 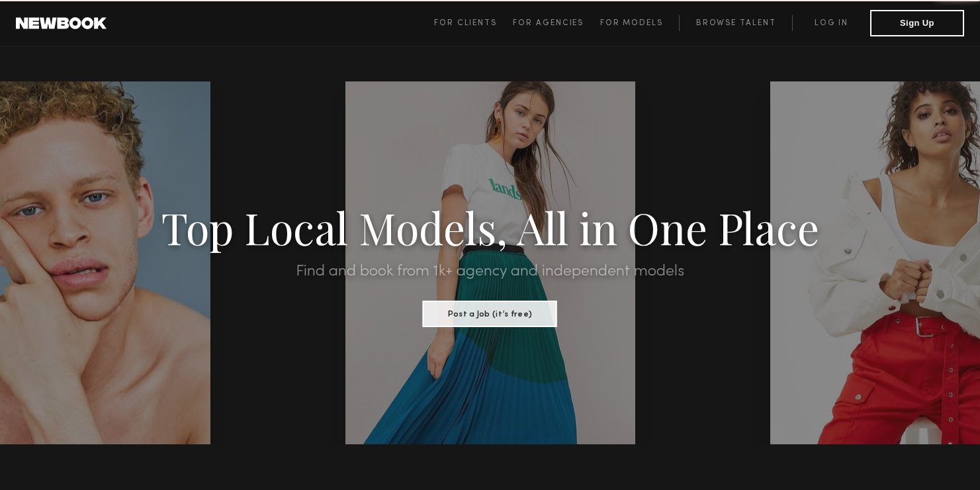 I want to click on a: For Agencies, so click(x=556, y=23).